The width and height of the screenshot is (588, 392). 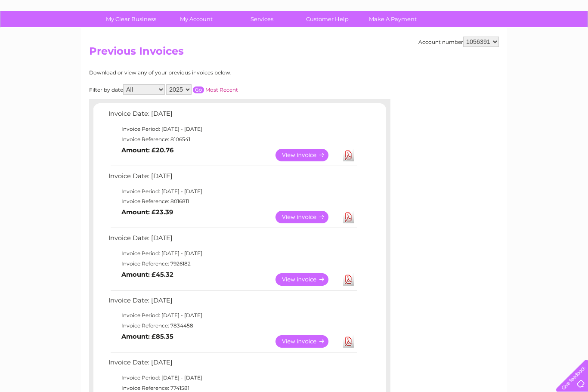 I want to click on h2: Previous Invoices, so click(x=294, y=53).